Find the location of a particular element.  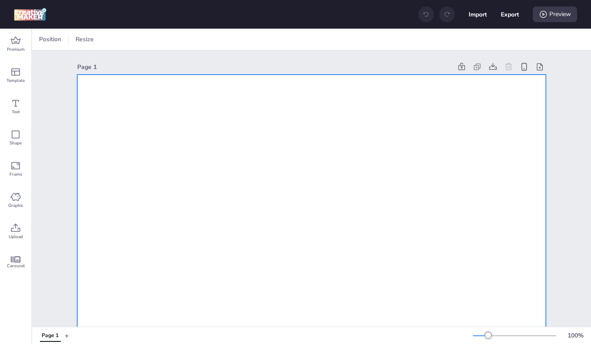

span: Upload is located at coordinates (16, 237).